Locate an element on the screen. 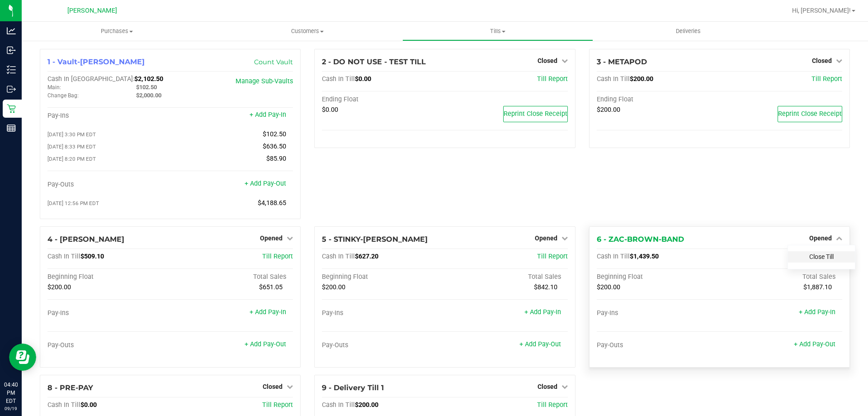 This screenshot has height=416, width=868. p: 09/19 is located at coordinates (11, 408).